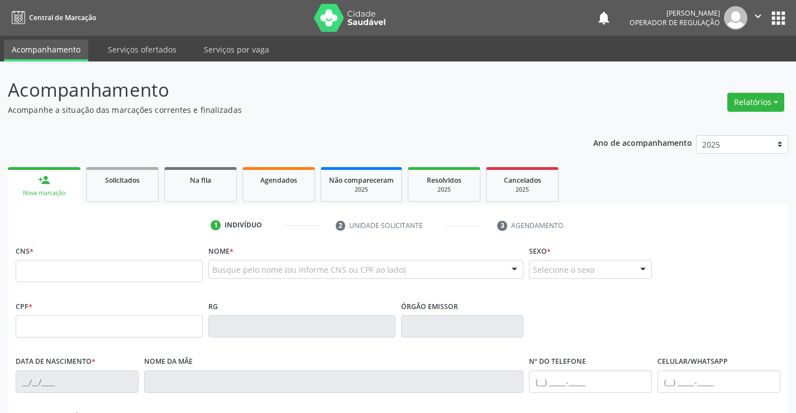 The image size is (796, 413). Describe the element at coordinates (200, 180) in the screenshot. I see `span: Na fila` at that location.